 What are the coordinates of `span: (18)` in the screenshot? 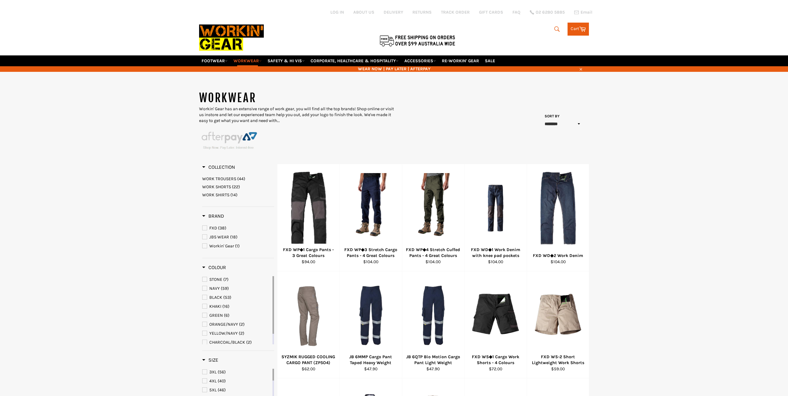 It's located at (234, 237).